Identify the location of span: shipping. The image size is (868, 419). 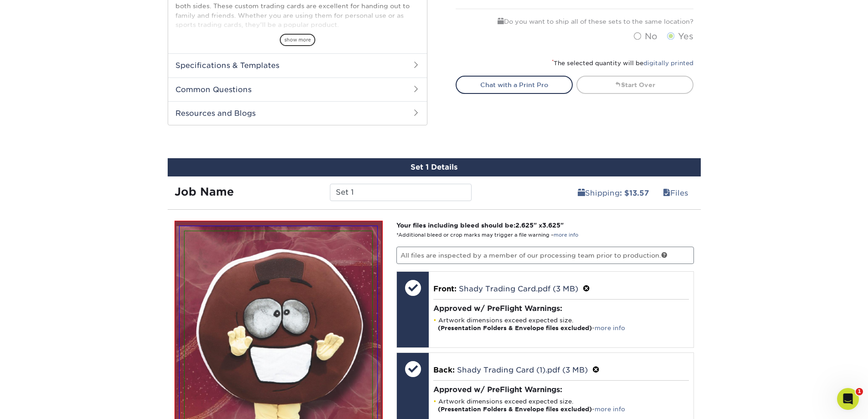
(582, 192).